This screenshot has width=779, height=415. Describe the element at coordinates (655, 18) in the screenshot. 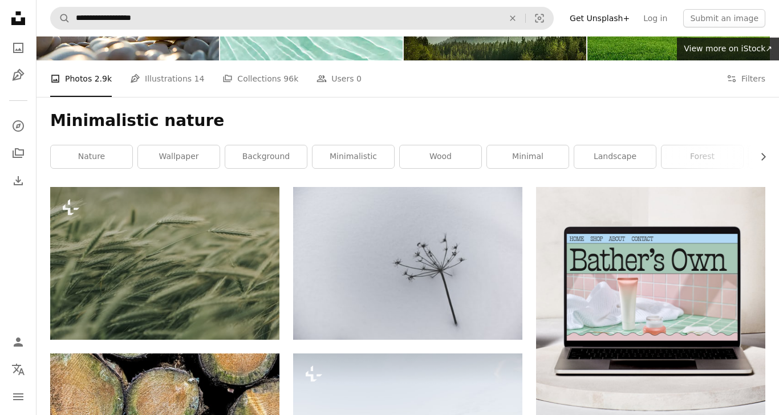

I see `a: Log in` at that location.